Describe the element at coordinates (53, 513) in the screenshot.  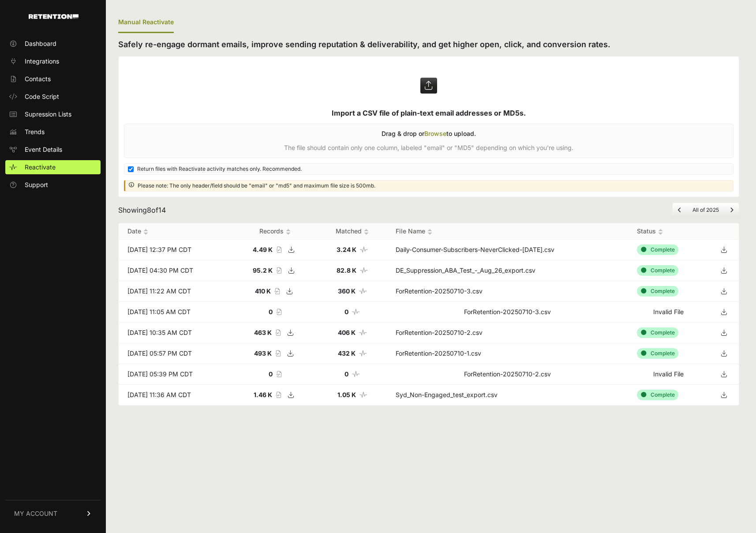
I see `a: MY ACCOUNT` at that location.